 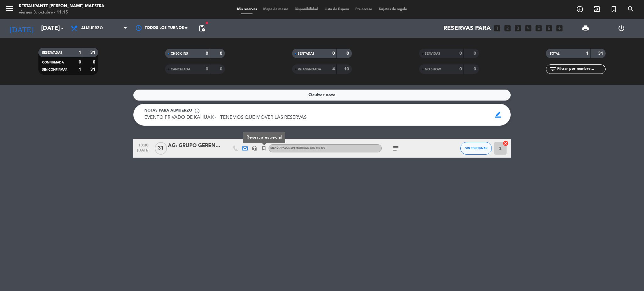 I want to click on i: headset_mic, so click(x=254, y=148).